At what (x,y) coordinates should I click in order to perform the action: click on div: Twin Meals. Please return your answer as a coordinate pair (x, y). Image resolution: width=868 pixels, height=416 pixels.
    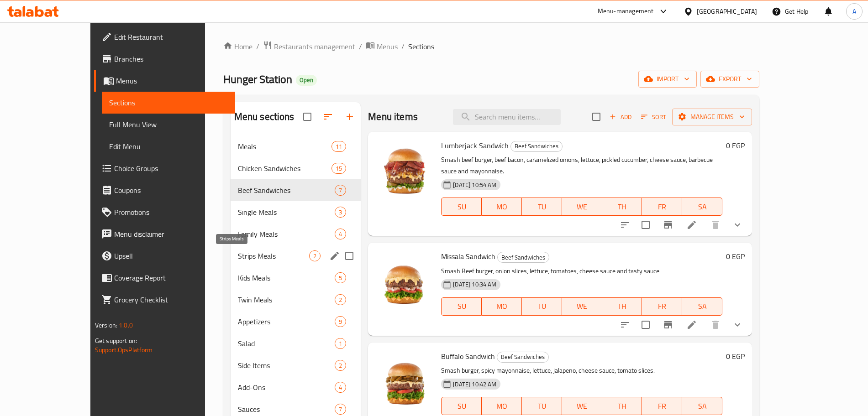
    Looking at the image, I should click on (286, 300).